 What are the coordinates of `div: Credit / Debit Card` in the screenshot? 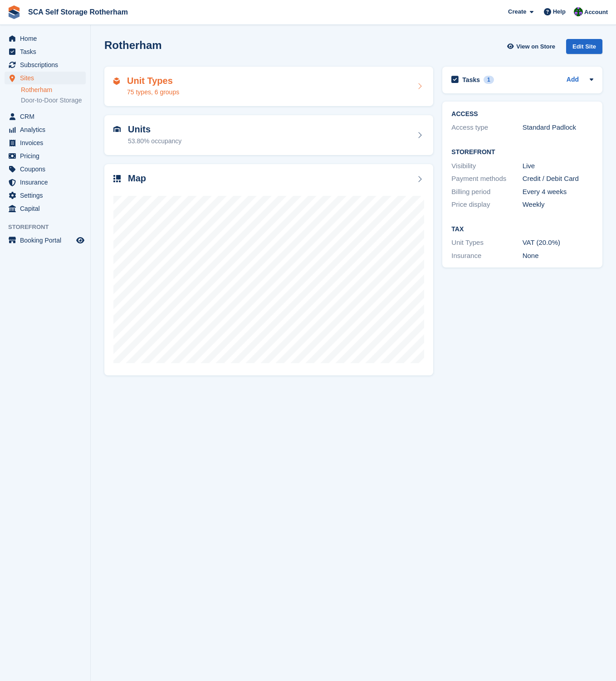 It's located at (558, 179).